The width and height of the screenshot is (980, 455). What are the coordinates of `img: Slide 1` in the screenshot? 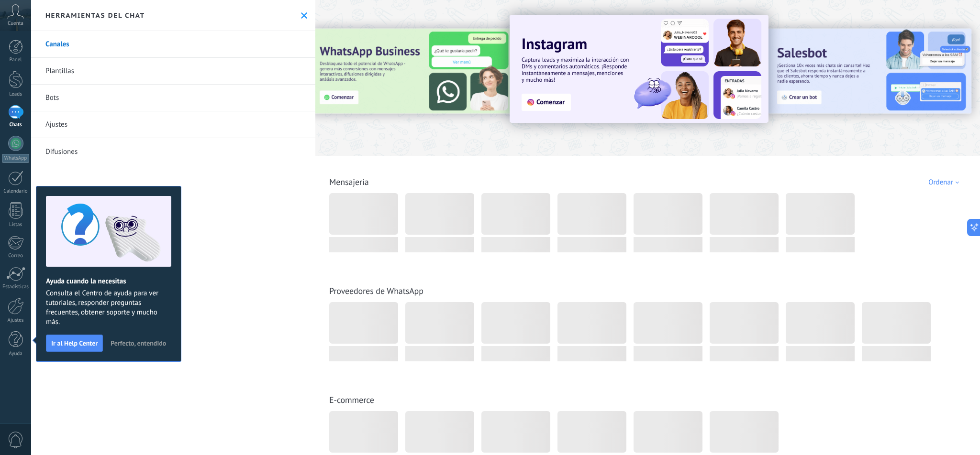 It's located at (639, 69).